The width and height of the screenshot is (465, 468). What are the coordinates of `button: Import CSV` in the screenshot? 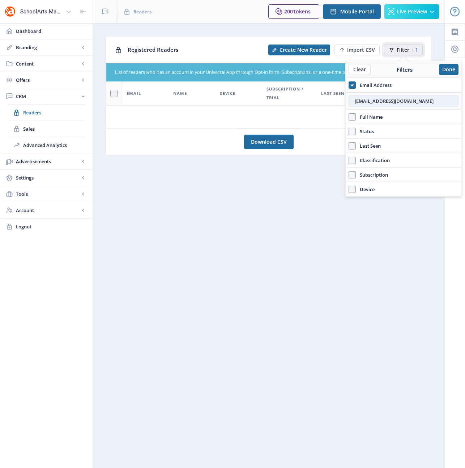 It's located at (357, 50).